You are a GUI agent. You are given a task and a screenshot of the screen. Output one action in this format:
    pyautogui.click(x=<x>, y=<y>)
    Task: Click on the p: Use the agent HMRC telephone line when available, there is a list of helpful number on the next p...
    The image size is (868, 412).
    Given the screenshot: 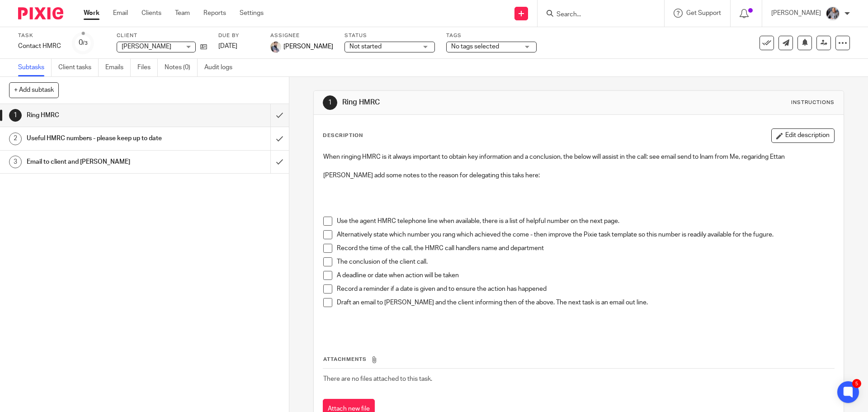 What is the action you would take?
    pyautogui.click(x=585, y=221)
    